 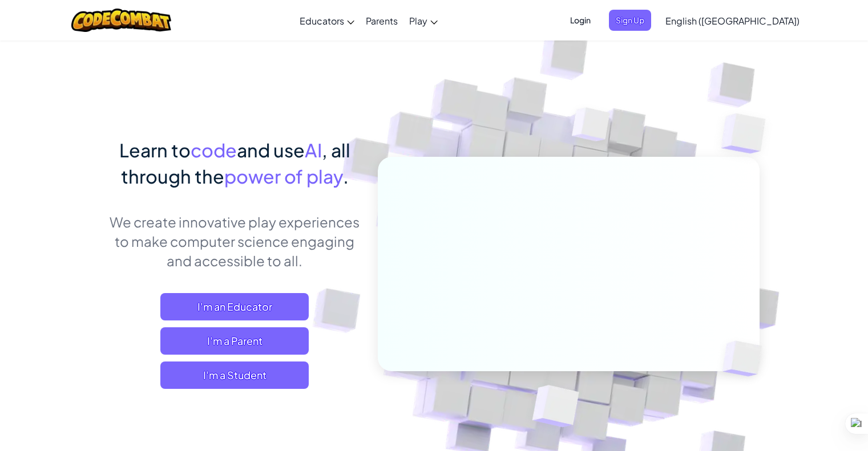 I want to click on span: and use, so click(x=270, y=150).